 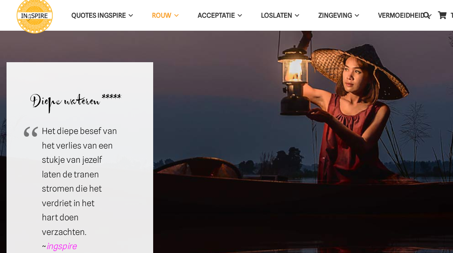 I want to click on span: ROUW Menu, so click(x=175, y=15).